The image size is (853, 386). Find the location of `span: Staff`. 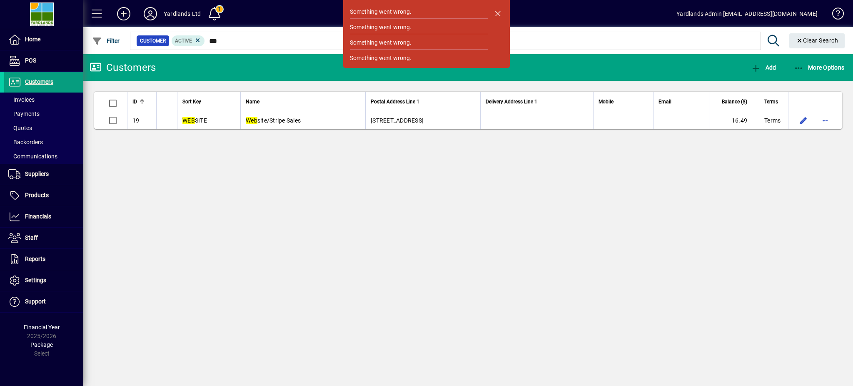

span: Staff is located at coordinates (31, 237).